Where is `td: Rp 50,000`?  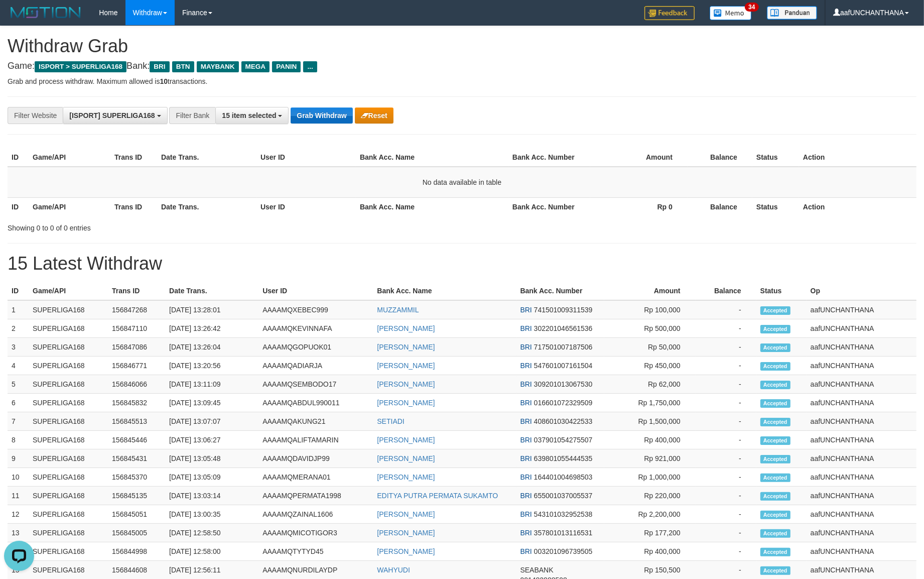 td: Rp 50,000 is located at coordinates (650, 347).